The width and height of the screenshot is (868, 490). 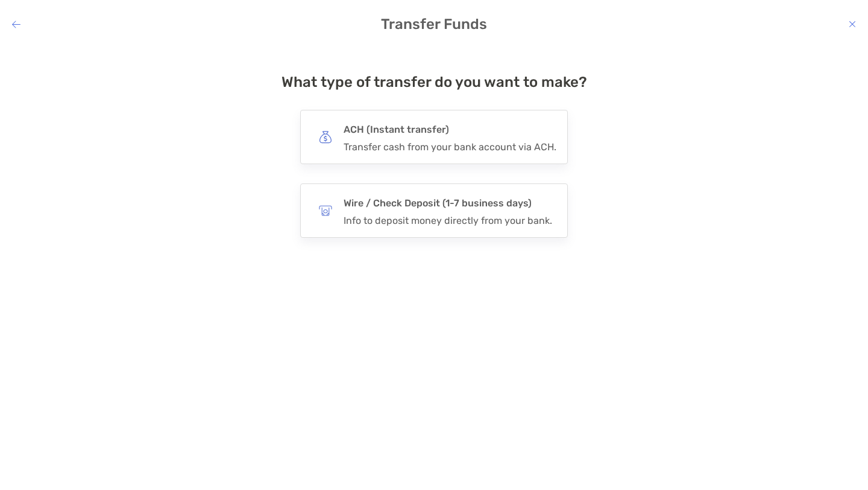 What do you see at coordinates (448, 203) in the screenshot?
I see `h4: Wire / Check Deposit (1-7 business days)` at bounding box center [448, 203].